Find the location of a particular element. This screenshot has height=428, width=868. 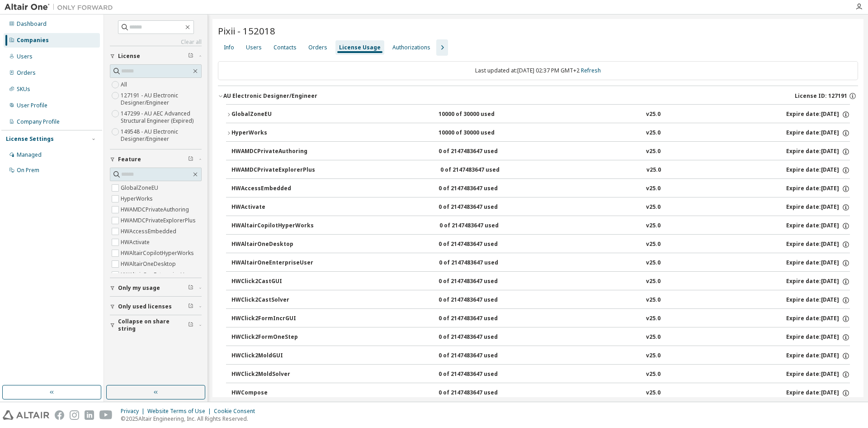

div: Website Terms of Use is located at coordinates (180, 411).